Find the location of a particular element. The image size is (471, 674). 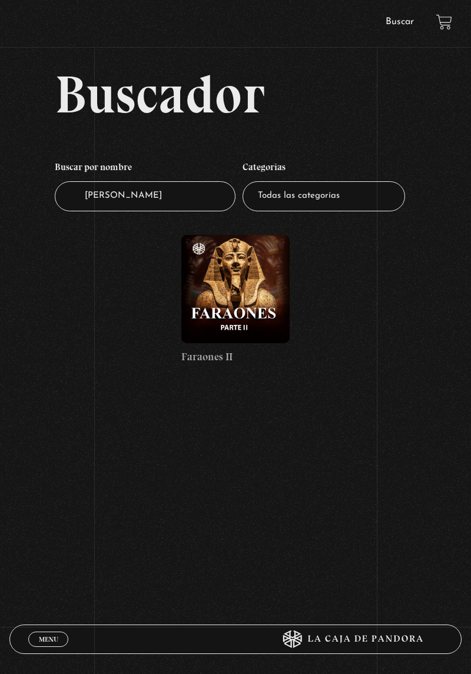

h2: Buscador is located at coordinates (258, 94).